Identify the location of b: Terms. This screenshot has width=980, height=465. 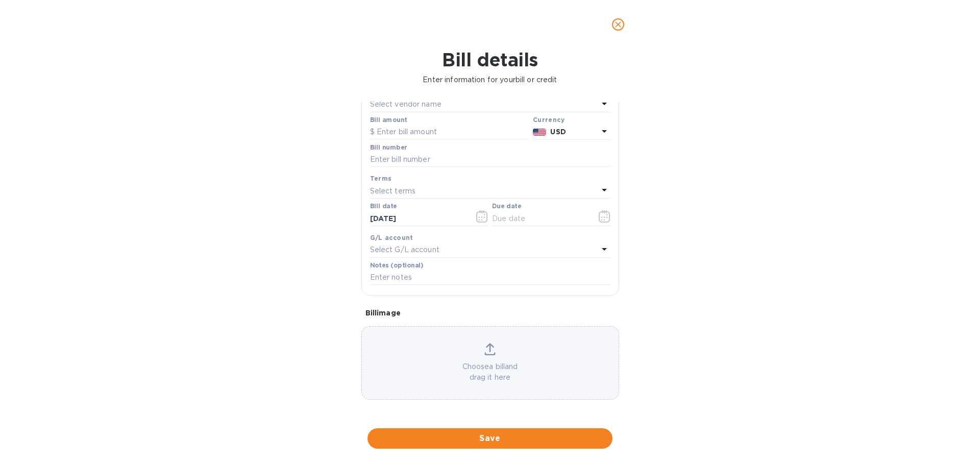
(381, 179).